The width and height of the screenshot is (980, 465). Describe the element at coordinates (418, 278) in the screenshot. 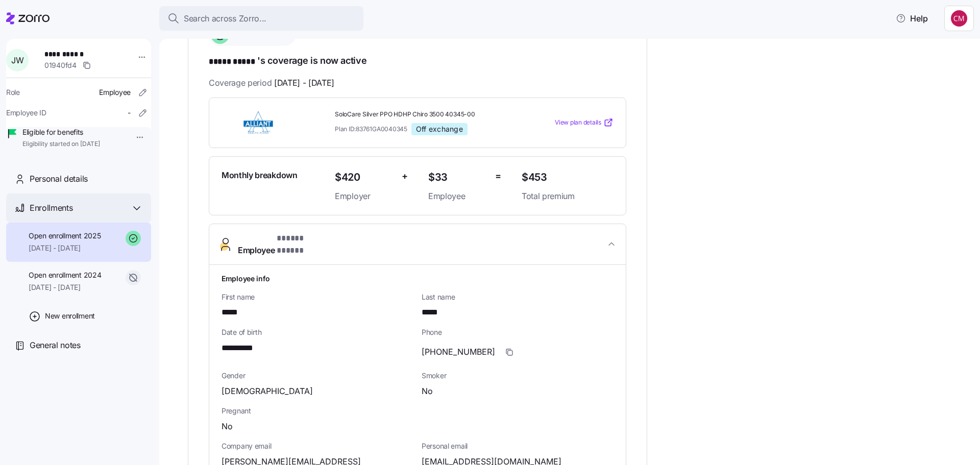

I see `h1: Employee info` at that location.